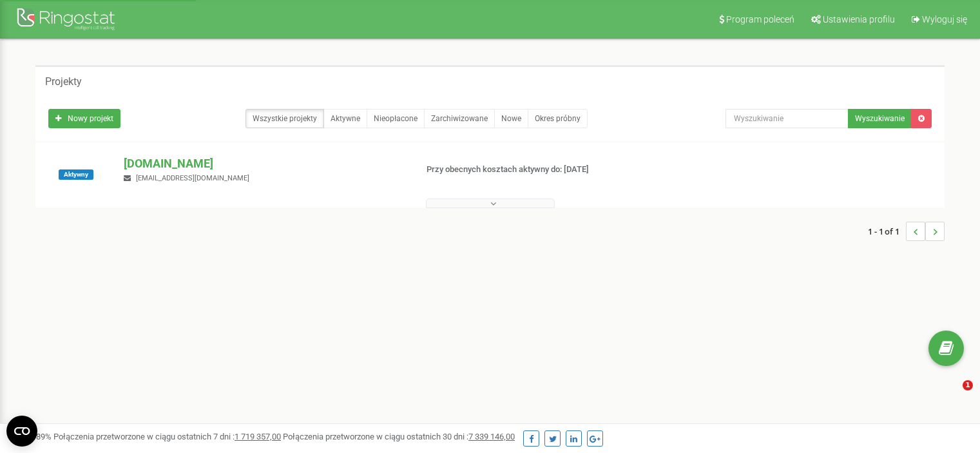 Image resolution: width=980 pixels, height=453 pixels. What do you see at coordinates (760, 19) in the screenshot?
I see `span: Program poleceń` at bounding box center [760, 19].